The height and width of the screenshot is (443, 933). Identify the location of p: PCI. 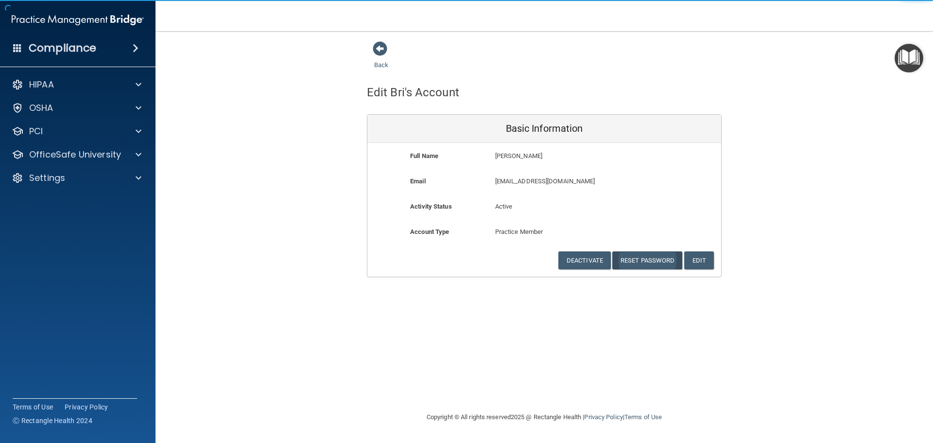
(36, 131).